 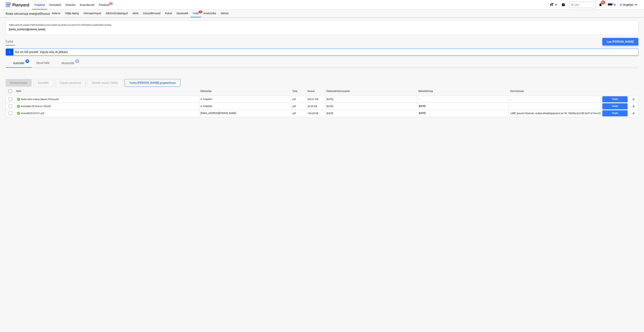 I want to click on div: Arve MA25107311.pdf, so click(x=30, y=113).